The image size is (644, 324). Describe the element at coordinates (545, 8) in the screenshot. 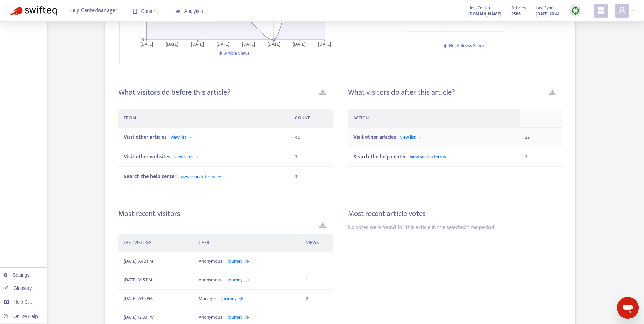

I see `span: Last Sync` at that location.